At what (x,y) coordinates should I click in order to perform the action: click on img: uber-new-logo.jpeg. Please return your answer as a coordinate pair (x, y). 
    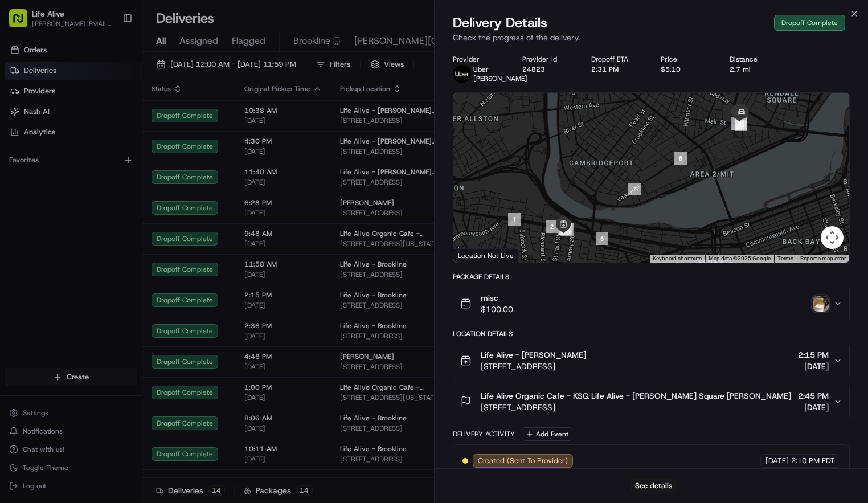
    Looking at the image, I should click on (462, 74).